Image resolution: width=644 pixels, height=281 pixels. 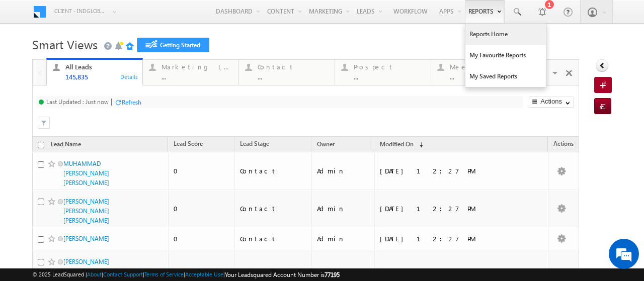 What do you see at coordinates (164, 274) in the screenshot?
I see `a: Terms of Service` at bounding box center [164, 274].